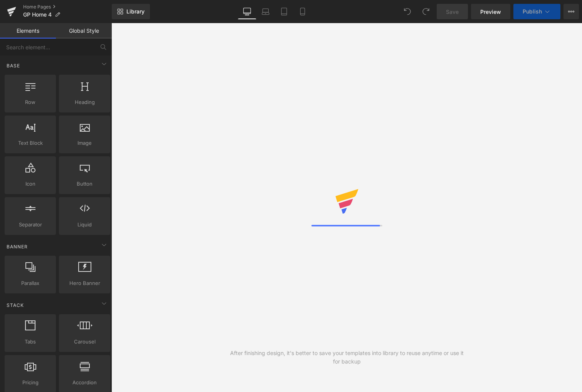  I want to click on span: Banner, so click(17, 246).